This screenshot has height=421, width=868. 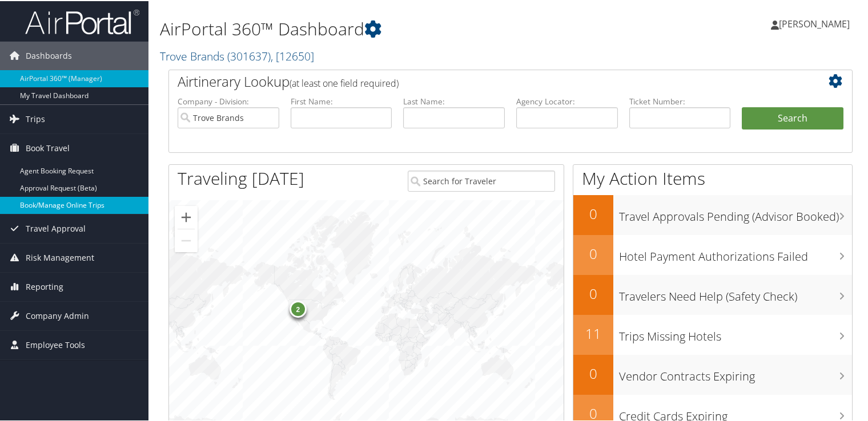 What do you see at coordinates (735, 333) in the screenshot?
I see `h3: Trips Missing Hotels` at bounding box center [735, 333].